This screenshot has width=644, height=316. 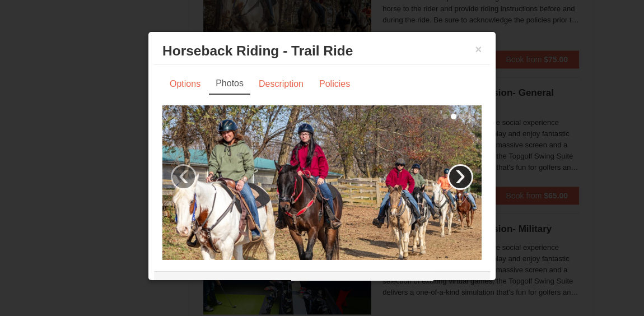 What do you see at coordinates (322, 193) in the screenshot?
I see `img: 21584748-73-7bc1f6fb.jpg` at bounding box center [322, 193].